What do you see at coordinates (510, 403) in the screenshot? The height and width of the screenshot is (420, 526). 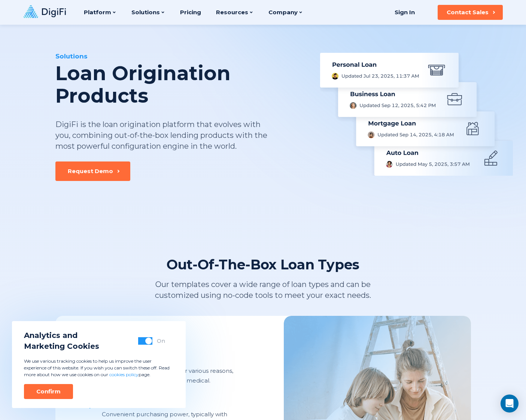 I see `div: Open Intercom Messenger` at bounding box center [510, 403].